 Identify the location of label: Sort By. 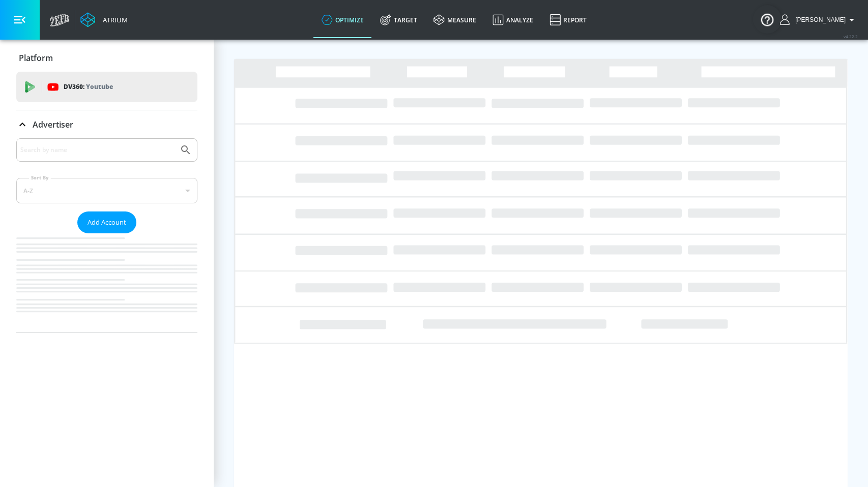
(40, 178).